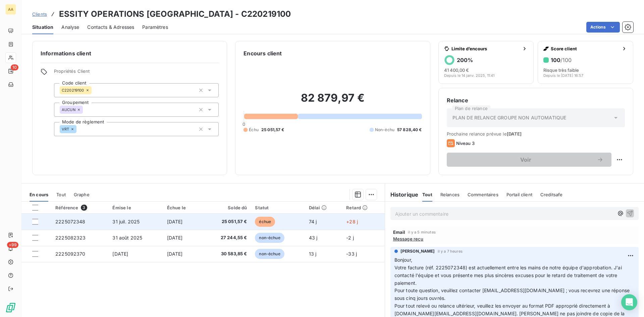  I want to click on span: Situation, so click(42, 27).